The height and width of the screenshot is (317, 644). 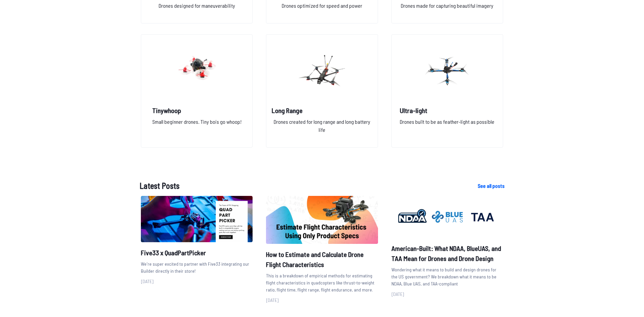 I want to click on a: image of categoryLong RangeDrones created for long range and long battery life, so click(x=322, y=91).